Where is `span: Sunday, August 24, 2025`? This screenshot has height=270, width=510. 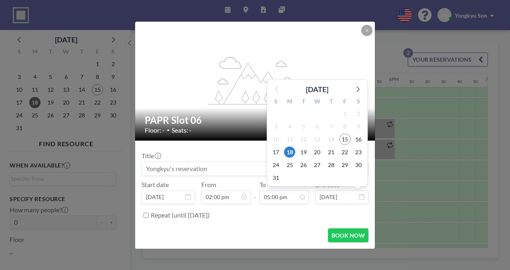 span: Sunday, August 24, 2025 is located at coordinates (276, 165).